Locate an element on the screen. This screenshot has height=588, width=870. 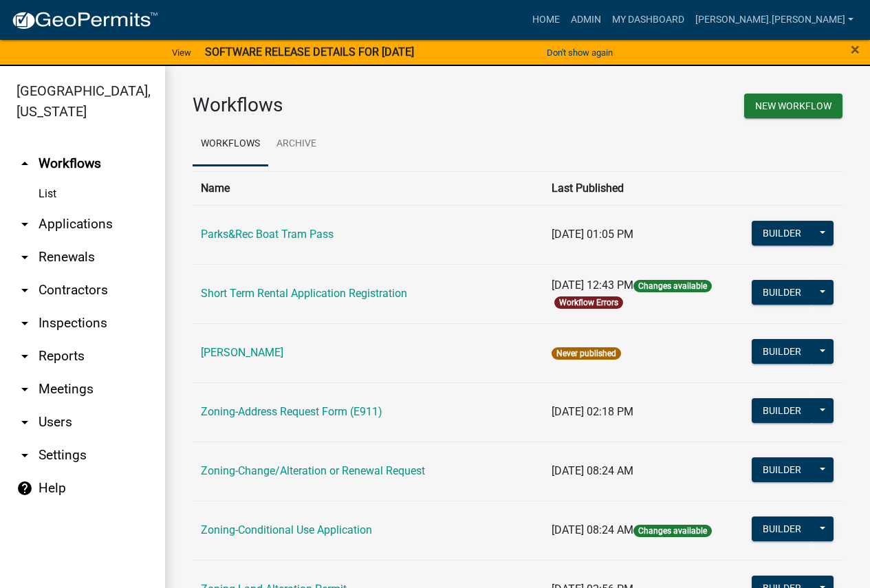
a: Admin is located at coordinates (586, 20).